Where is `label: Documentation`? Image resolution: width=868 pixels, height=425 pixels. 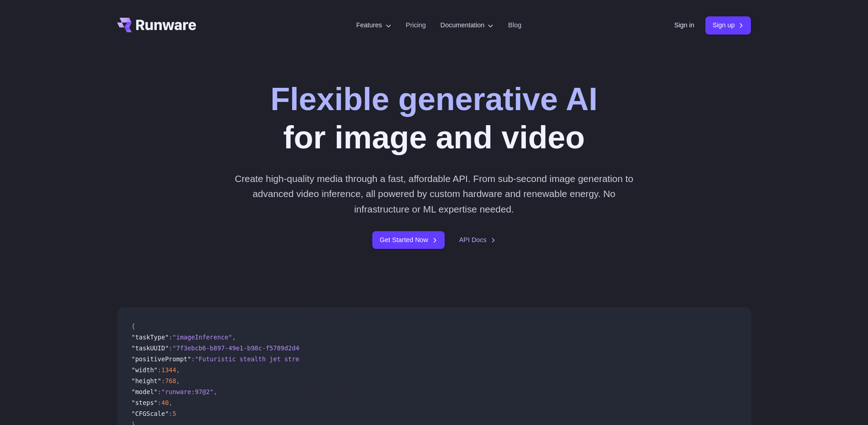
label: Documentation is located at coordinates (467, 25).